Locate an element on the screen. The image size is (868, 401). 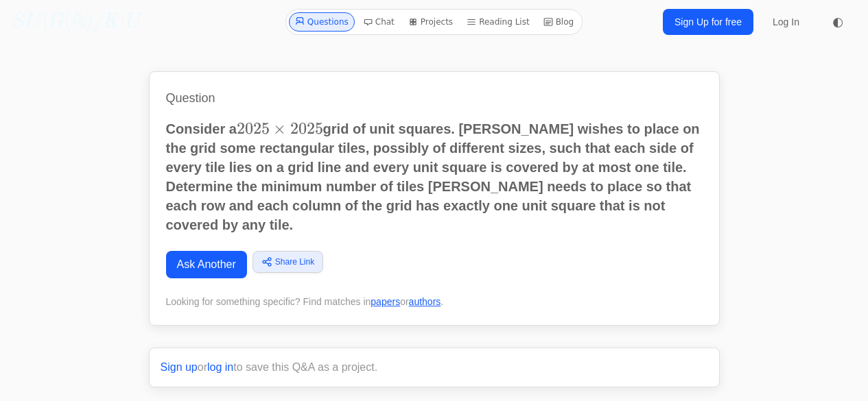
span: Share Link is located at coordinates (295, 262).